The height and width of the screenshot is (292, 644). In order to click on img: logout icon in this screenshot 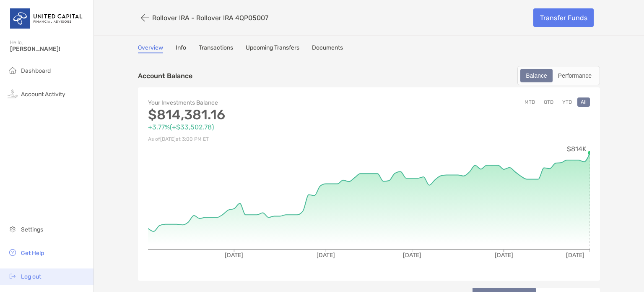, I will do `click(13, 276)`.